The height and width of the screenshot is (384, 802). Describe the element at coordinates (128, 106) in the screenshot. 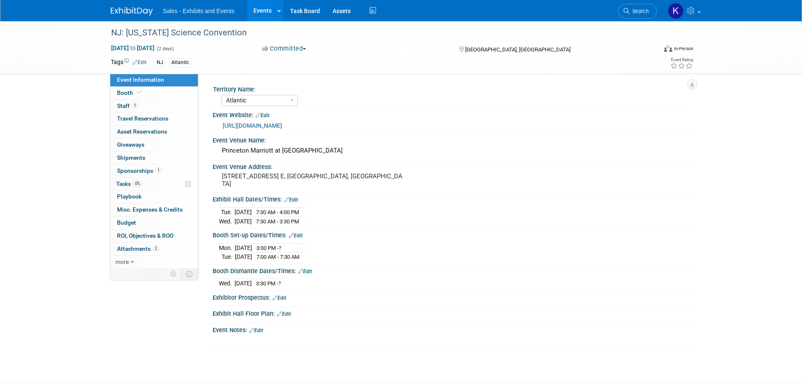

I see `span: Staff` at that location.